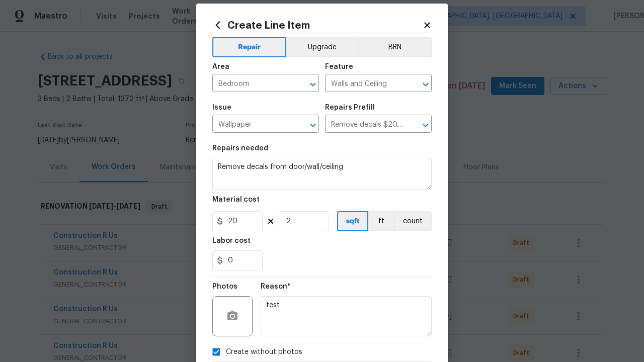 The height and width of the screenshot is (362, 644). I want to click on h5: Area, so click(221, 67).